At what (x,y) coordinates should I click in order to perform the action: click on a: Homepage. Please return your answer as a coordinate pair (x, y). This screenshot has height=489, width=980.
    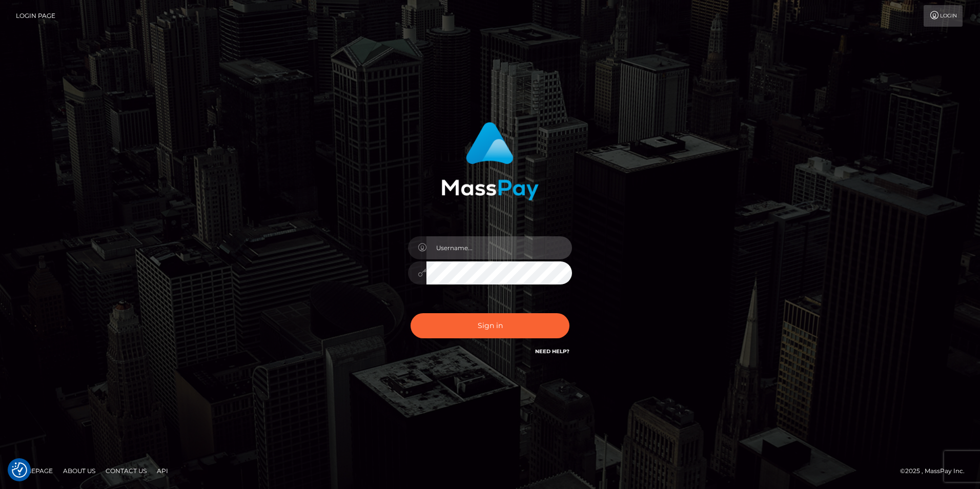
    Looking at the image, I should click on (34, 471).